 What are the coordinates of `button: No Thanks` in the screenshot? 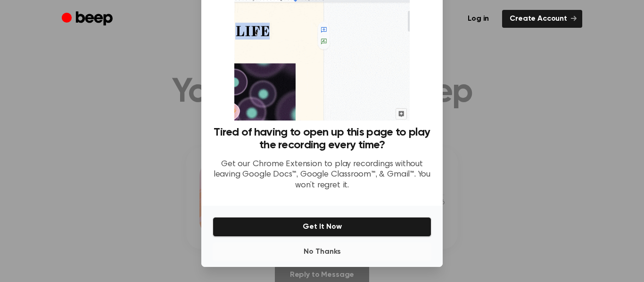 It's located at (322, 252).